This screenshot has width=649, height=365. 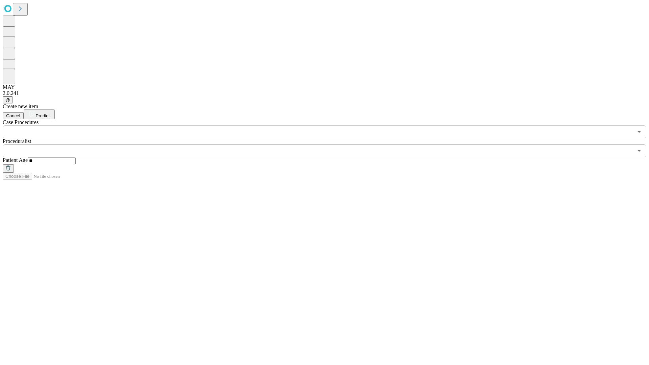 I want to click on div: MAY, so click(x=325, y=87).